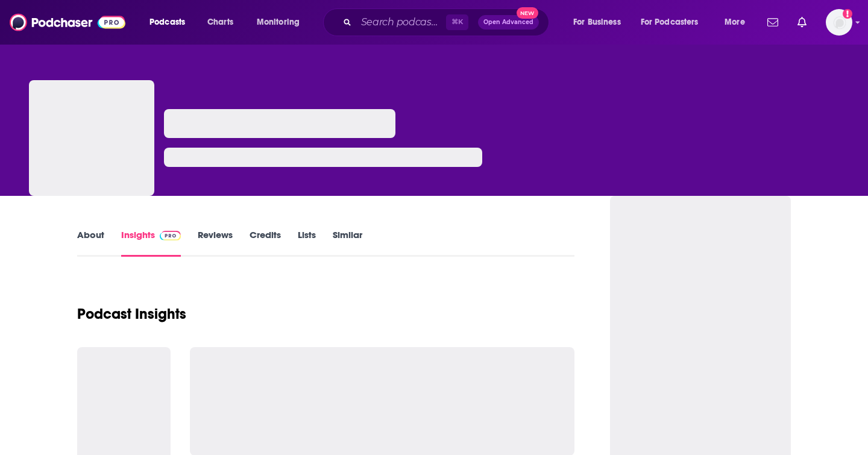 The width and height of the screenshot is (868, 455). I want to click on a: Charts, so click(220, 22).